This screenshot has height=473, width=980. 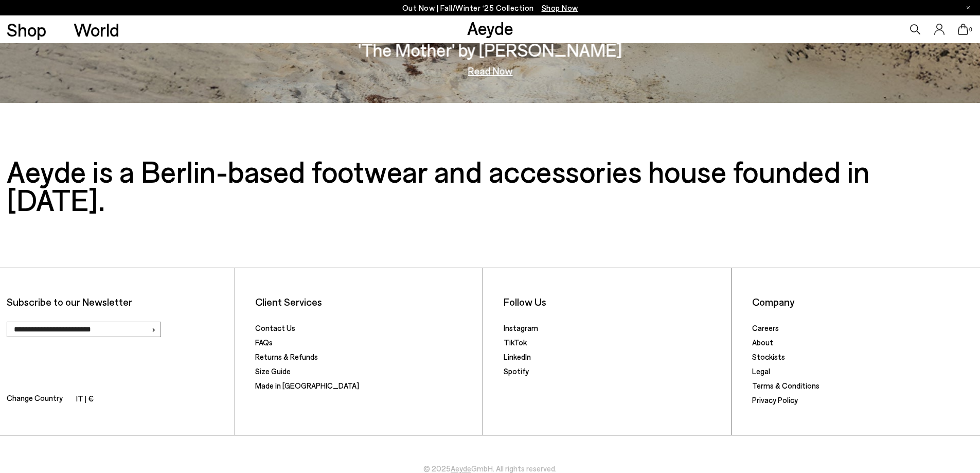 I want to click on a: Read Now, so click(x=489, y=71).